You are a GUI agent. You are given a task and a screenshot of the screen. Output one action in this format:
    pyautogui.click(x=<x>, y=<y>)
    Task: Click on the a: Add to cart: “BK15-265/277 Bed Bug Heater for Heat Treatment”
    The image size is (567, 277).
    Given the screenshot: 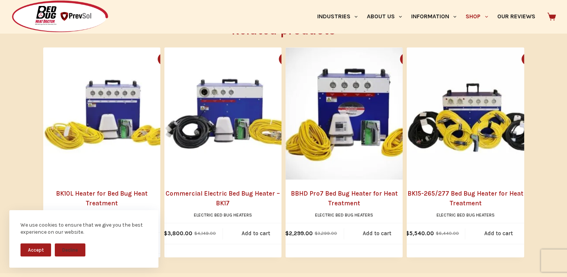 What is the action you would take?
    pyautogui.click(x=498, y=233)
    